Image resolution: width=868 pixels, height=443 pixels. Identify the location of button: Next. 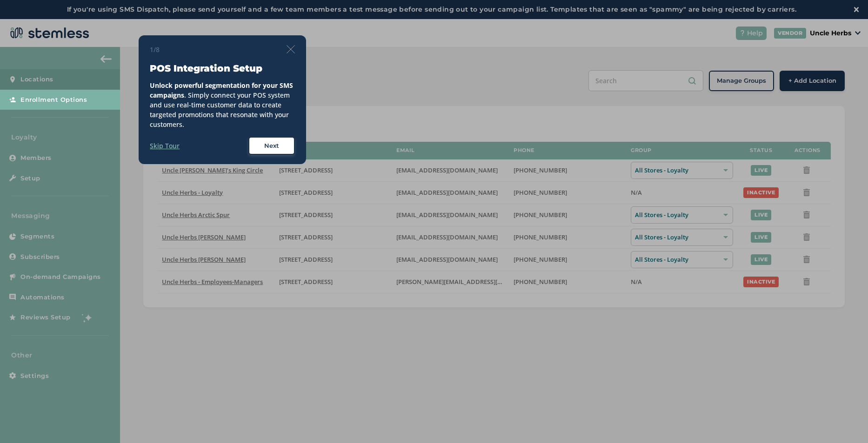
(271, 146).